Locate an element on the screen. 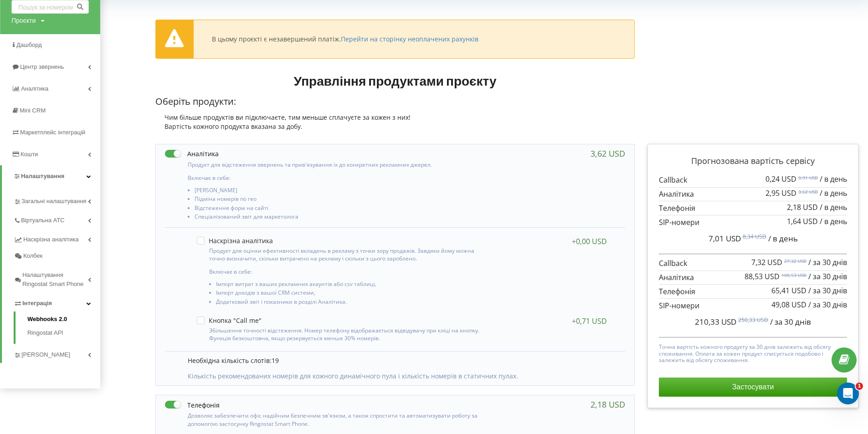 The image size is (868, 434). h1: Управління продуктами проєкту is located at coordinates (395, 81).